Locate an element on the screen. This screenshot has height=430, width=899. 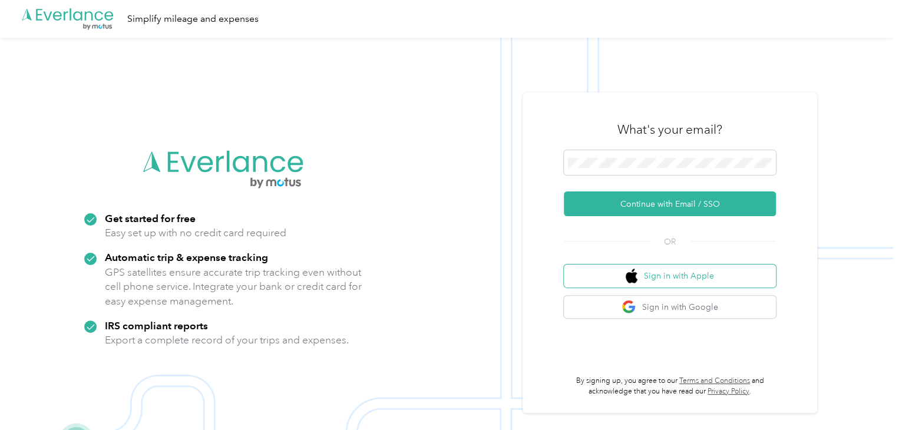
span: OR is located at coordinates (670, 242).